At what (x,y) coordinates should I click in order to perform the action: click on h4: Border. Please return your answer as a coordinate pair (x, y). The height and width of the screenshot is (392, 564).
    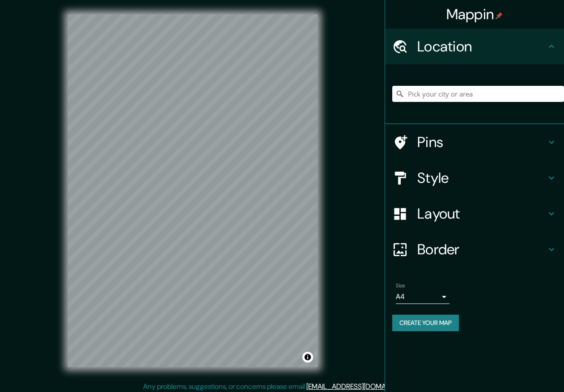
    Looking at the image, I should click on (482, 249).